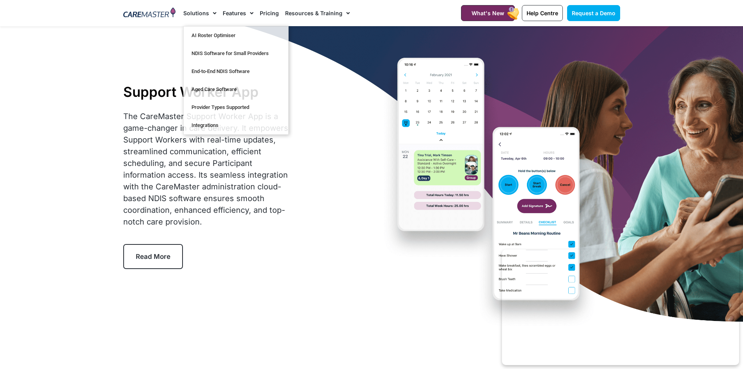 The height and width of the screenshot is (369, 743). What do you see at coordinates (236, 71) in the screenshot?
I see `a: End-to-End NDIS Software` at bounding box center [236, 71].